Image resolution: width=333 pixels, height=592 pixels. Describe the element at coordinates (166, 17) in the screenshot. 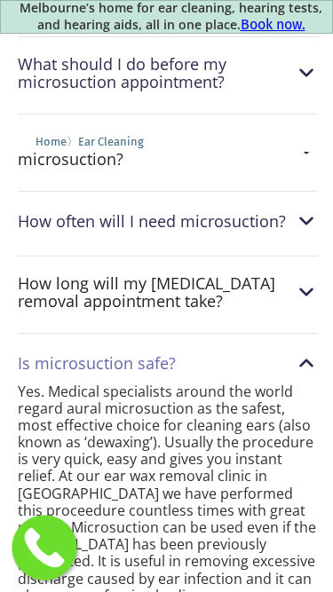

I see `p: Melbourne’s home for ear cleaning, hearing tests, and hearing aids, all in one place.` at that location.